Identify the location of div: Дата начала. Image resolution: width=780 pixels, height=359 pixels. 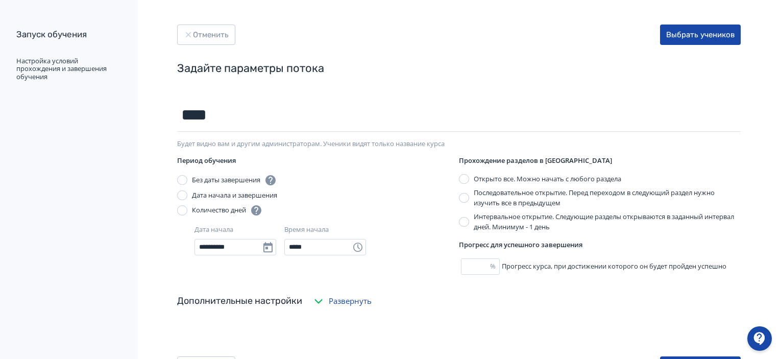
(214, 230).